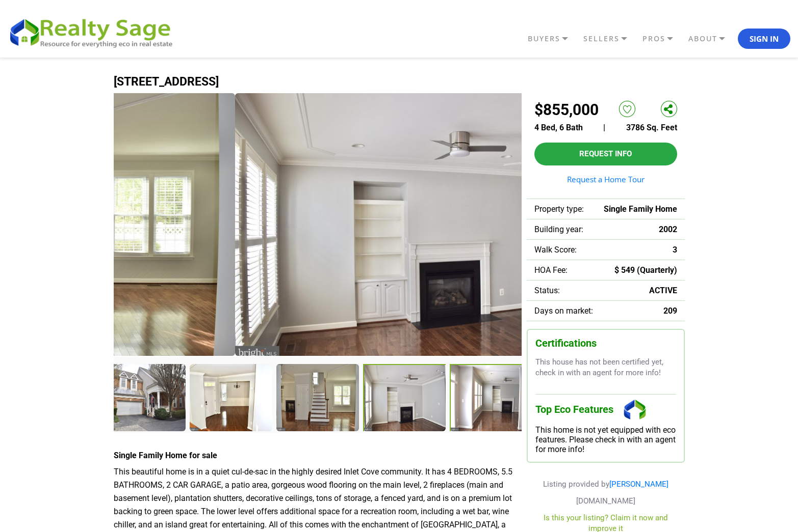 The width and height of the screenshot is (798, 532). I want to click on span: Single Family Home, so click(640, 209).